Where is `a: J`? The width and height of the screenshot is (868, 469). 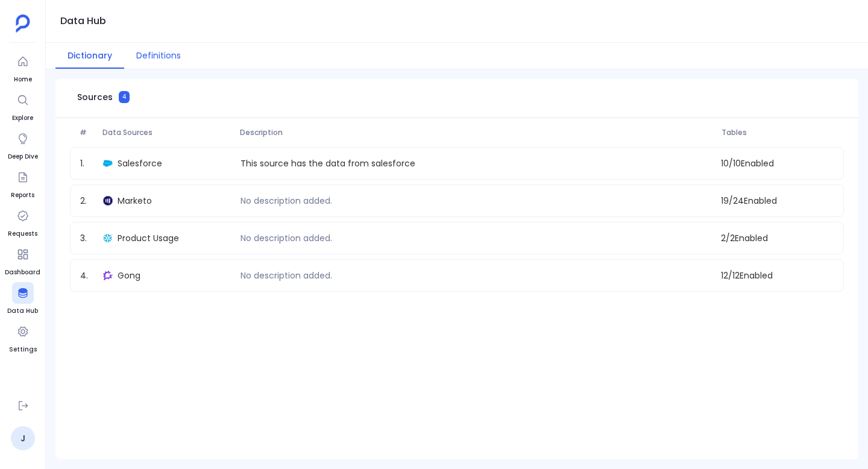 a: J is located at coordinates (23, 438).